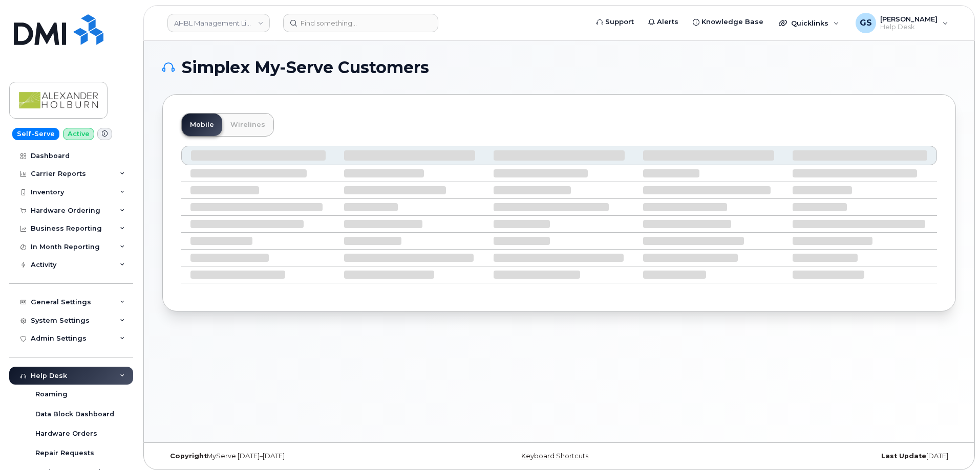  What do you see at coordinates (305, 67) in the screenshot?
I see `span: Simplex My-Serve Customers` at bounding box center [305, 67].